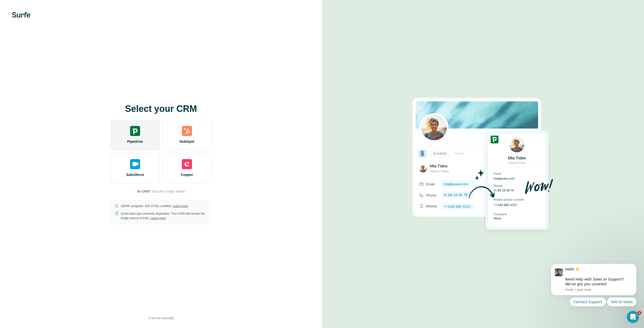 Image resolution: width=644 pixels, height=328 pixels. I want to click on span: Salesforce, so click(135, 175).